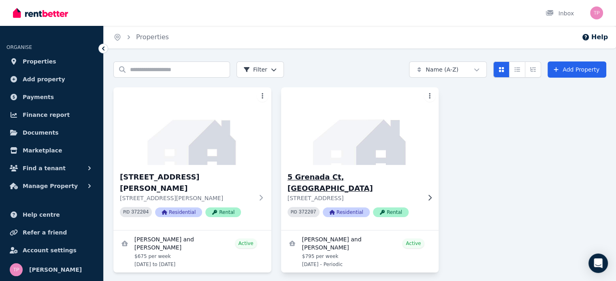 This screenshot has width=616, height=281. Describe the element at coordinates (38, 97) in the screenshot. I see `span: Payments` at that location.